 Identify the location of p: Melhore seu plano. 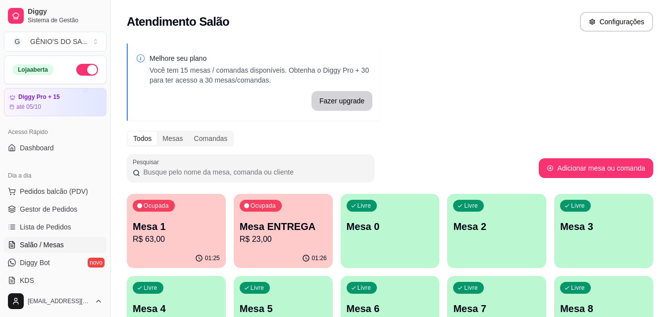
(261, 58).